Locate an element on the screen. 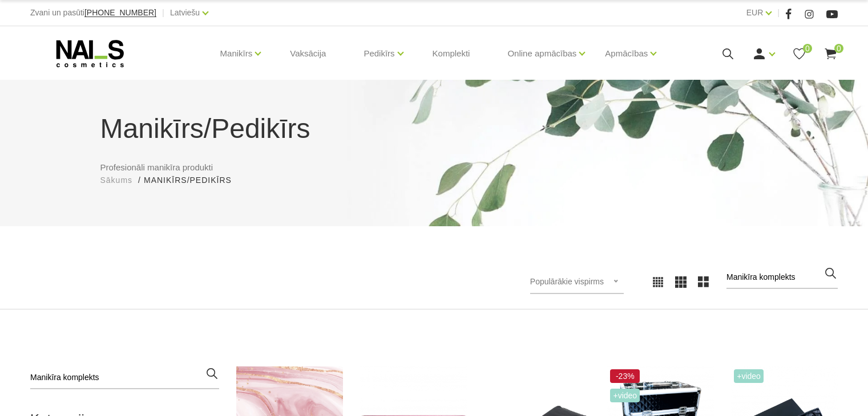  a: Apmācības is located at coordinates (626, 53).